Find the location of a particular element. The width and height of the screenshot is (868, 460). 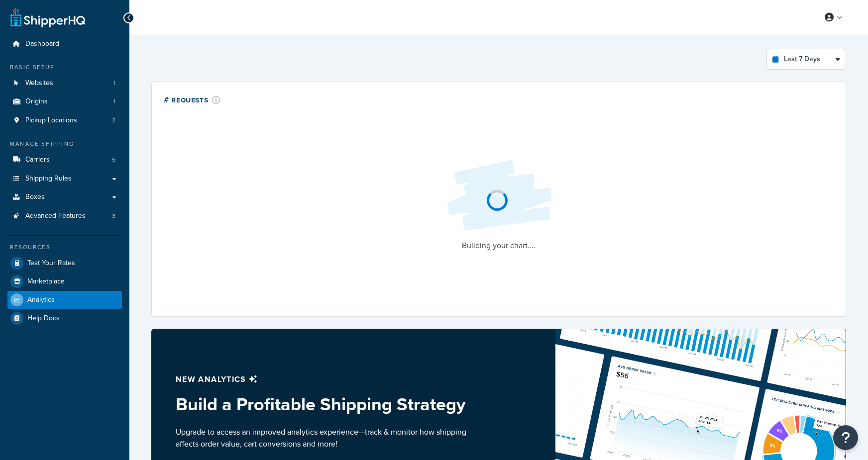

a: Advanced Features3 is located at coordinates (65, 216).